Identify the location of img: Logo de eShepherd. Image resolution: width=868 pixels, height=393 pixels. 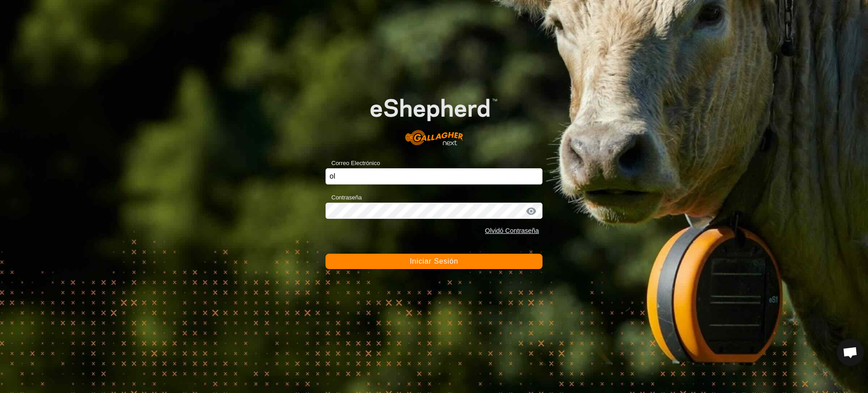
(434, 118).